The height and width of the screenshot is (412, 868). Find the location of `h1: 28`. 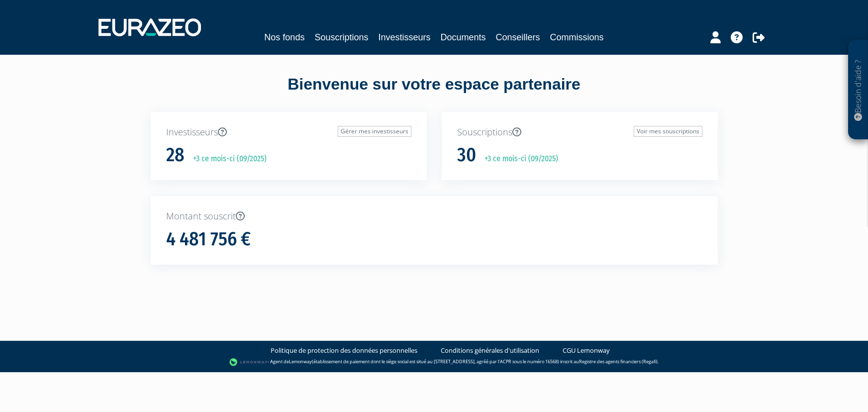

h1: 28 is located at coordinates (175, 155).